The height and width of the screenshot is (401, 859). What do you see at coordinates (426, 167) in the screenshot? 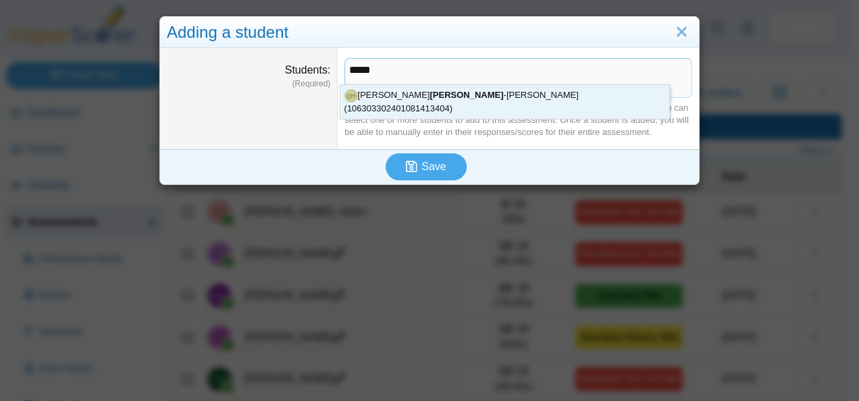
I see `button: Save` at bounding box center [426, 167].